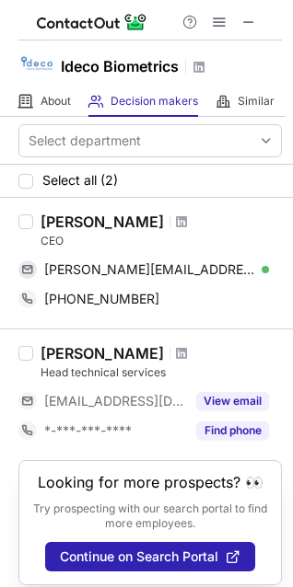  What do you see at coordinates (85, 141) in the screenshot?
I see `div: Select department` at bounding box center [85, 141].